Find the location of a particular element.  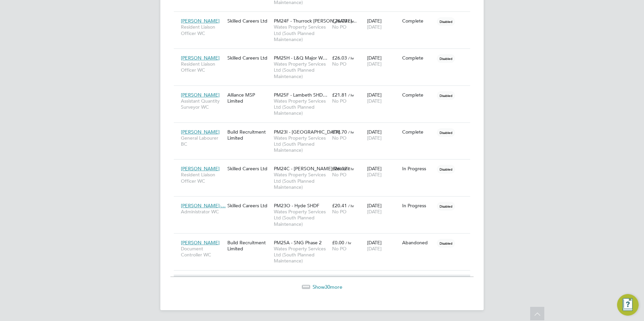

span: £21.81 is located at coordinates (339, 95).